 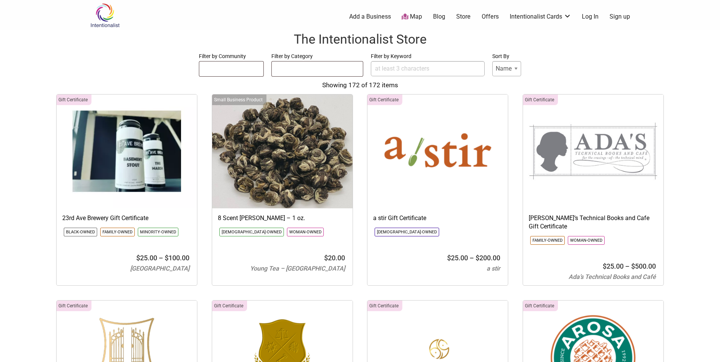 What do you see at coordinates (493, 268) in the screenshot?
I see `span: a stir` at bounding box center [493, 268].